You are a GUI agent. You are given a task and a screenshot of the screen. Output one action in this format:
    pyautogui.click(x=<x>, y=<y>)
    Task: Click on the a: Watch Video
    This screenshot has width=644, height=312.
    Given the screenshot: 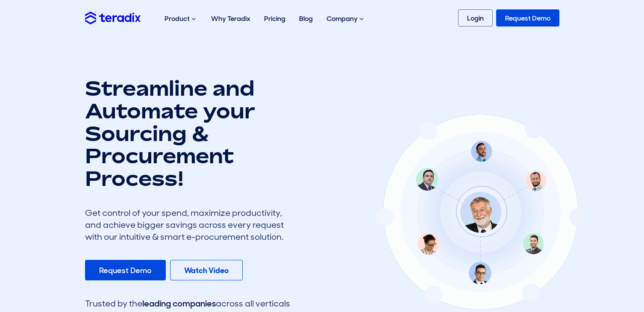 What is the action you would take?
    pyautogui.click(x=206, y=270)
    